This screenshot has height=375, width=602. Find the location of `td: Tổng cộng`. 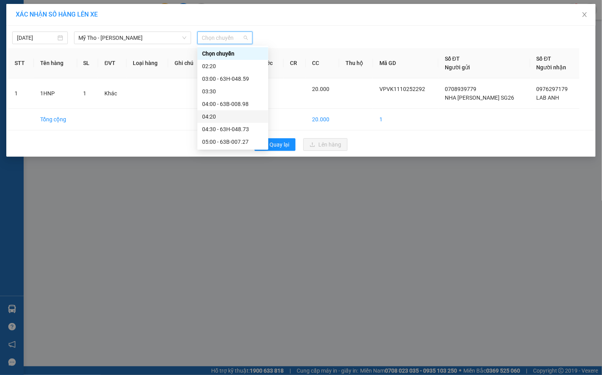

td: Tổng cộng is located at coordinates (56, 119).